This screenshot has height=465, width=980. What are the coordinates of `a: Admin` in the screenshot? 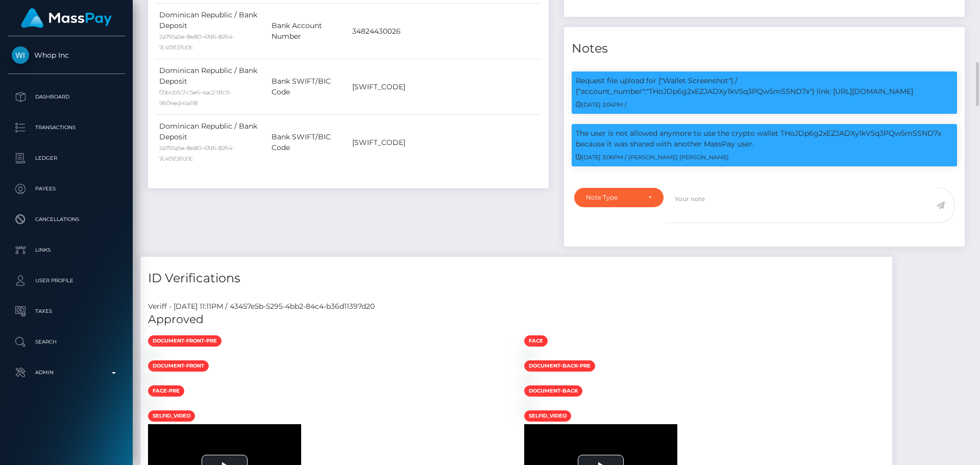 It's located at (67, 372).